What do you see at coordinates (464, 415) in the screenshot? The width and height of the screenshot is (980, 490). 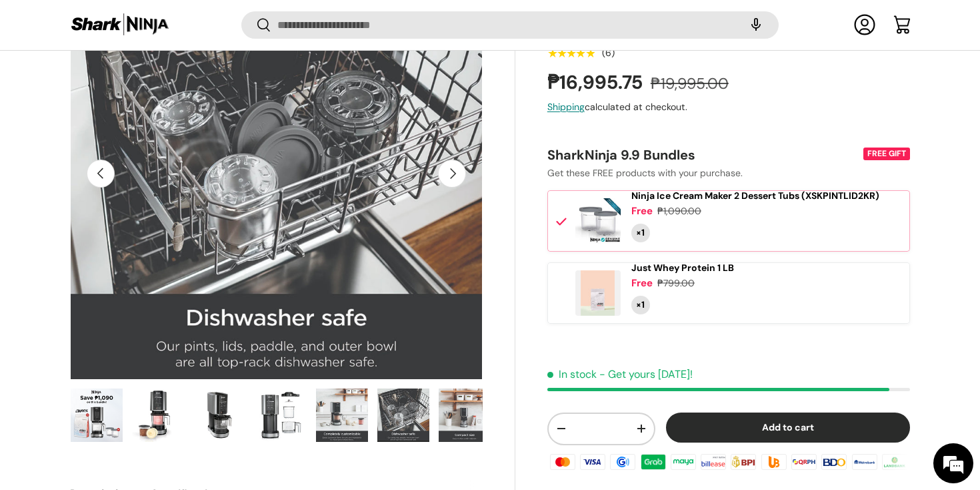 I see `img: ninja-creami-ice-cream-maker-with-sample-content-compact-size-infographic-sharkninja-philippines` at bounding box center [464, 415].